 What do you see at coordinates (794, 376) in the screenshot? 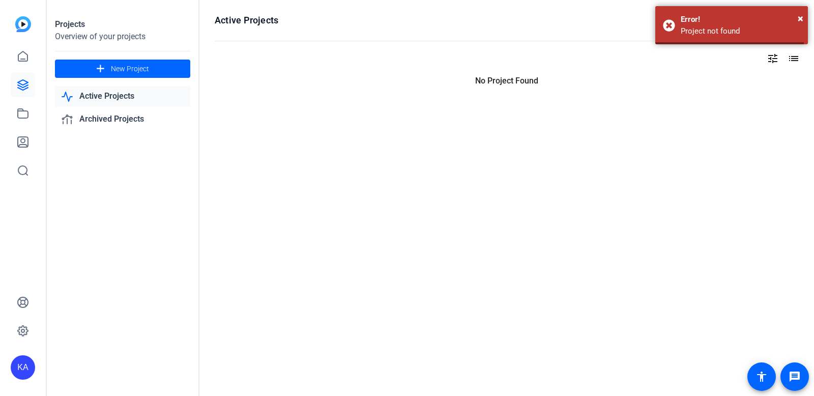
I see `mat-icon: message` at bounding box center [794, 376].